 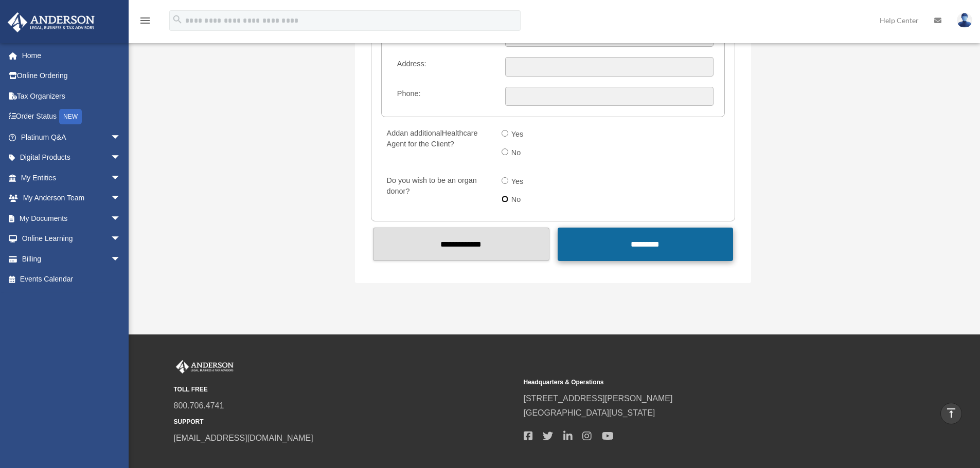 I want to click on label: Do you wish to be an organ donor?, so click(x=438, y=192).